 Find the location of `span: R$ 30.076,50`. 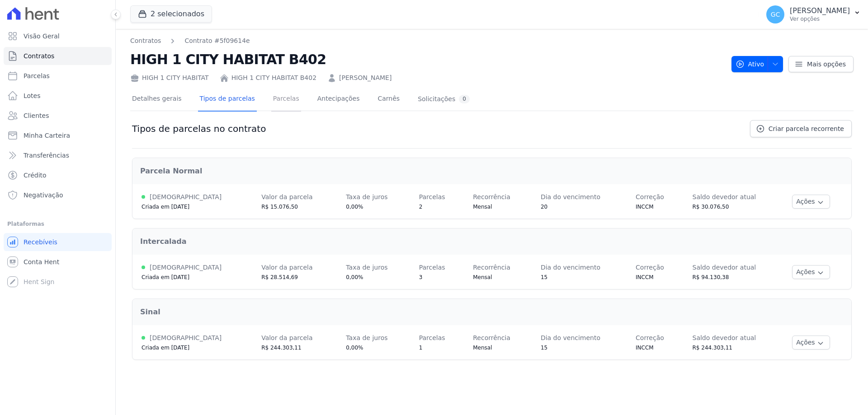

span: R$ 30.076,50 is located at coordinates (711, 207).